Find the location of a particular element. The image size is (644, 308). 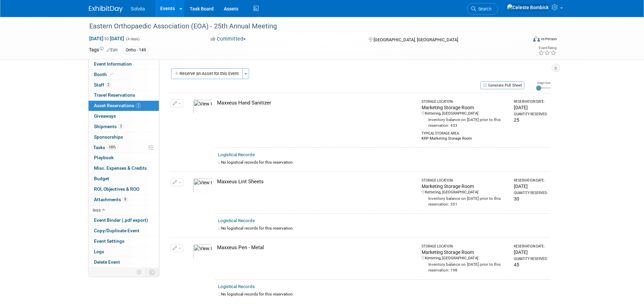

div: 25 is located at coordinates (531, 120).